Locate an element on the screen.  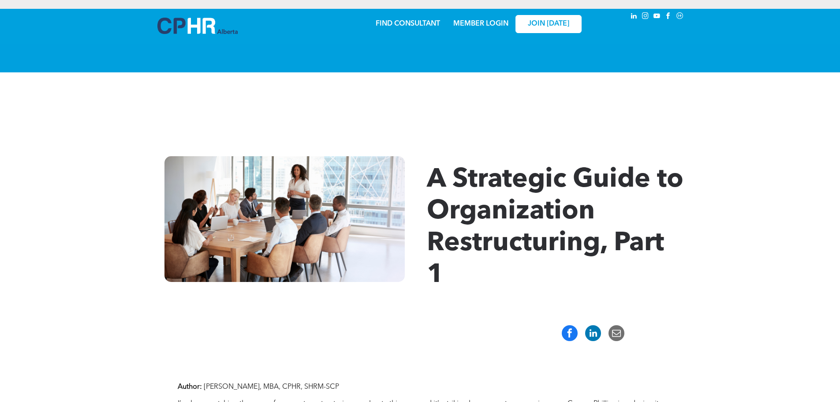
strong: Author: is located at coordinates (190, 387).